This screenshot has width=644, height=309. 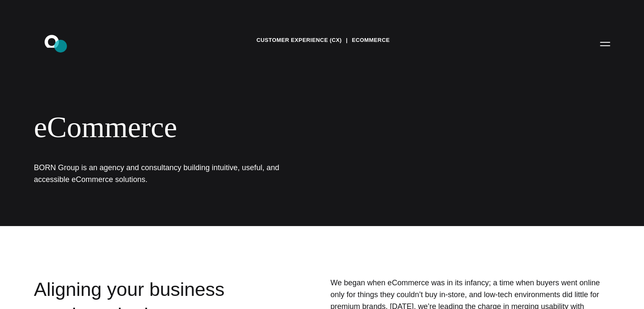 What do you see at coordinates (605, 44) in the screenshot?
I see `button: Open` at bounding box center [605, 44].